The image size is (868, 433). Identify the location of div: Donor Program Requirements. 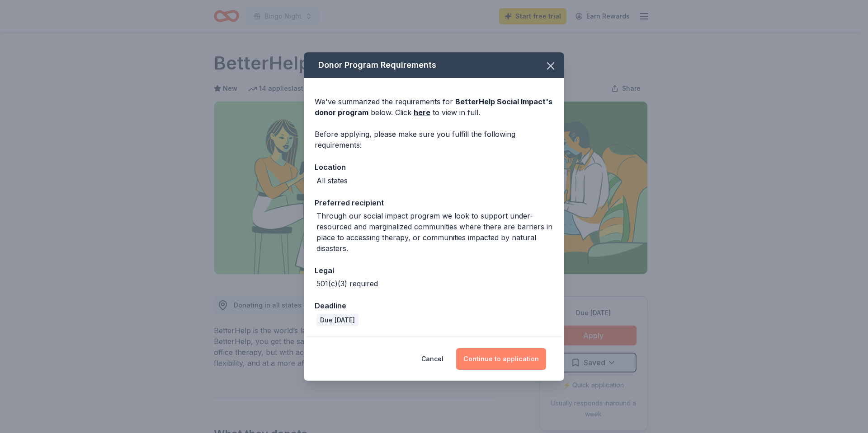
(434, 65).